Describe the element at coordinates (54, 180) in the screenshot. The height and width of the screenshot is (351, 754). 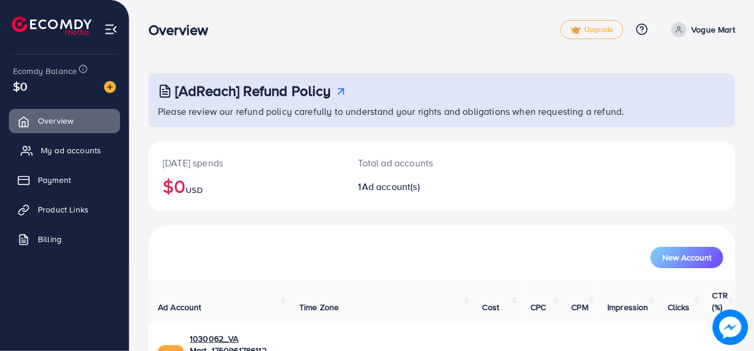
I see `span: Payment` at that location.